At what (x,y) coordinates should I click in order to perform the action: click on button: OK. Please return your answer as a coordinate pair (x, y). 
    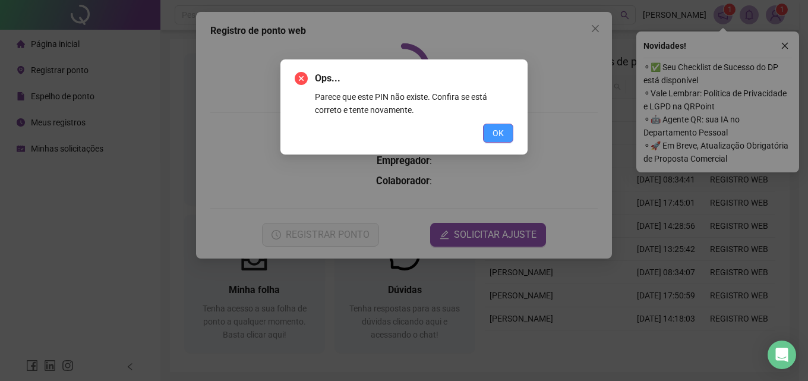
    Looking at the image, I should click on (498, 133).